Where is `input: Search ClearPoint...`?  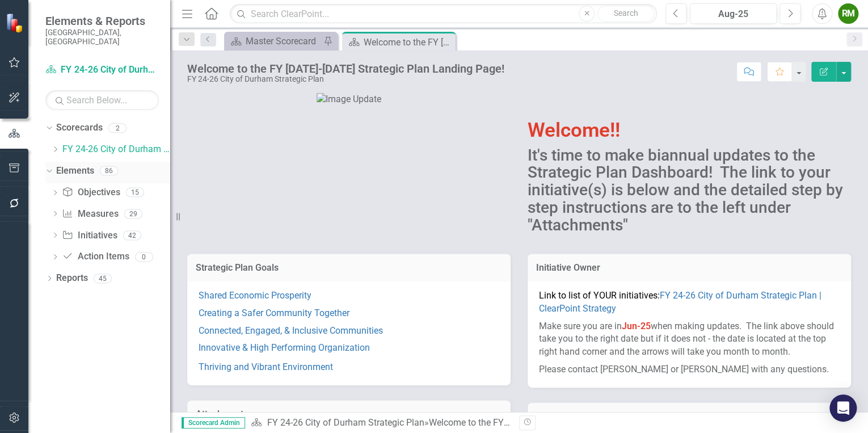
input: Search ClearPoint... is located at coordinates (443, 14).